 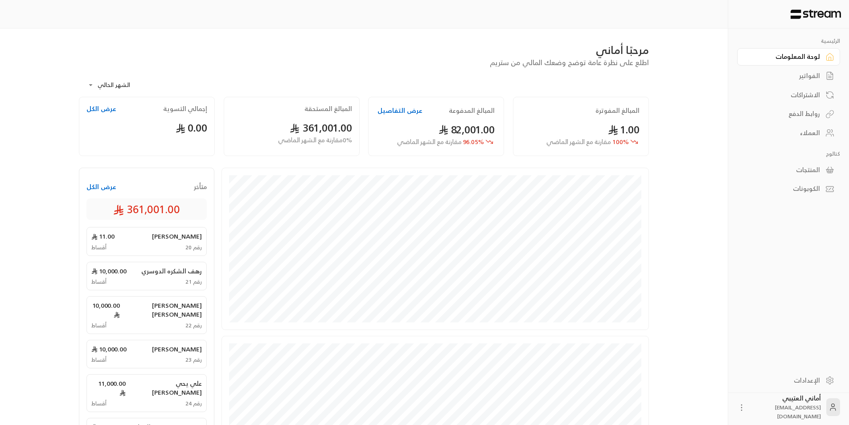 I want to click on a: الاشتراكات, so click(x=789, y=95).